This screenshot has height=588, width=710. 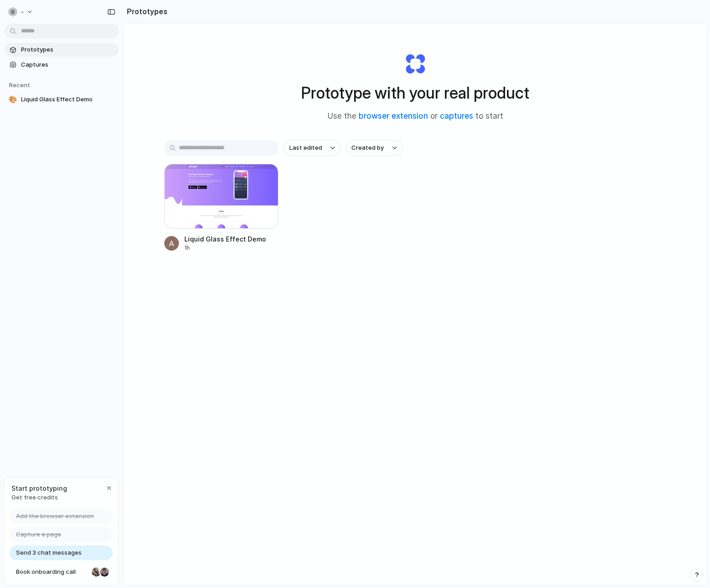 I want to click on a: 🎨Liquid Glass Effect Demo, so click(x=62, y=100).